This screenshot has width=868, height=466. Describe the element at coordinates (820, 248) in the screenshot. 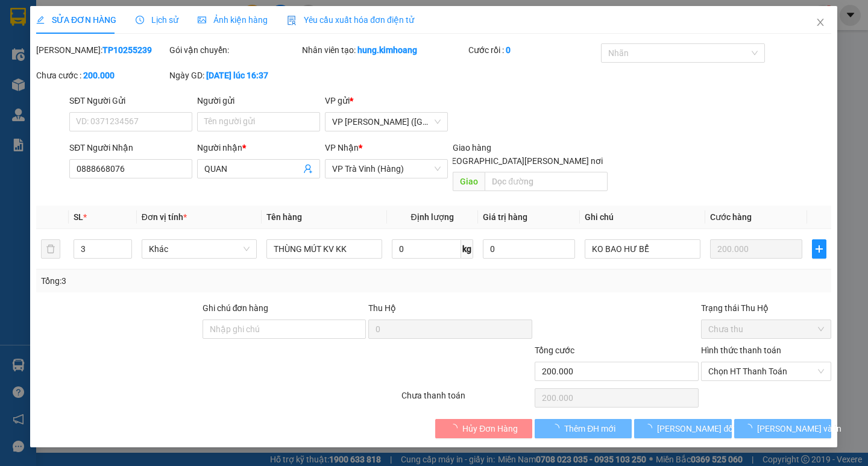

I see `span: plus` at that location.